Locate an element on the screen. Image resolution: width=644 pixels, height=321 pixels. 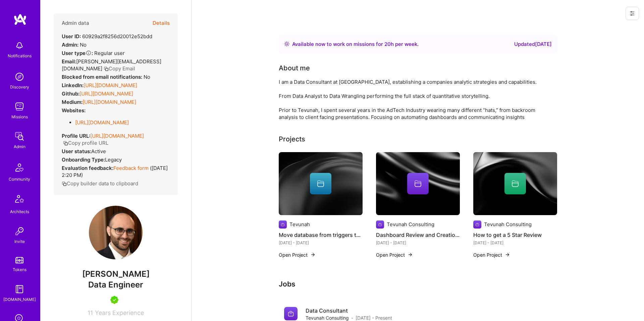
img: Community is located at coordinates (20, 168).